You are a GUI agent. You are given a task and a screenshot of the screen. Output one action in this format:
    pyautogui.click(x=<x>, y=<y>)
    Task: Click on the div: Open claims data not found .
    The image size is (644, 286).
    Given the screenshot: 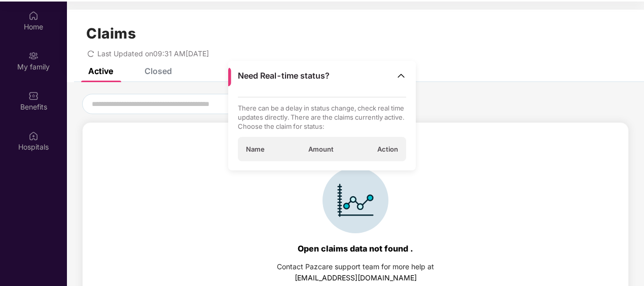 What is the action you would take?
    pyautogui.click(x=355, y=248)
    